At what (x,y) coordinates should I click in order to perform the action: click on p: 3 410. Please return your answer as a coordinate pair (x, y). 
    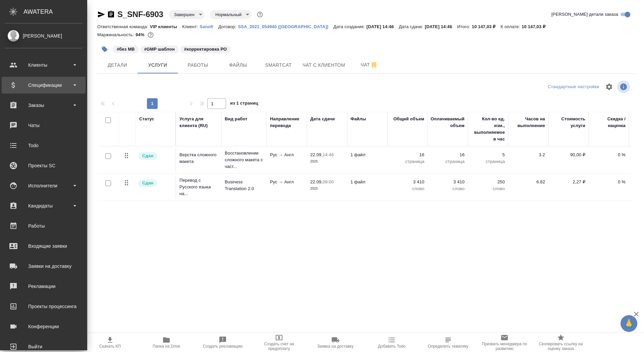
    Looking at the image, I should click on (408, 182).